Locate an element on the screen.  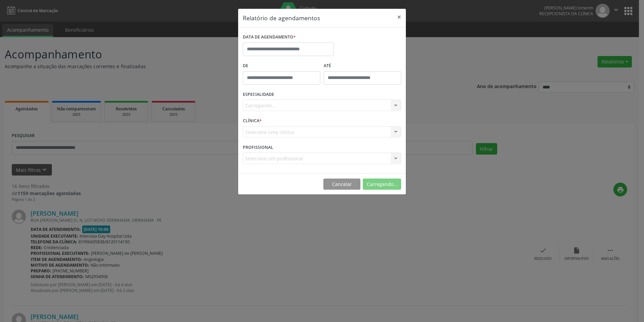
label: CLÍNICA is located at coordinates (253, 121).